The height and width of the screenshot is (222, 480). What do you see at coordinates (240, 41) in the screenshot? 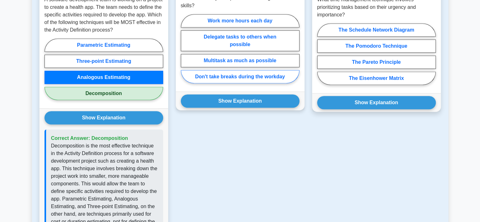
I see `label: Delegate tasks to others when possible` at bounding box center [240, 41].